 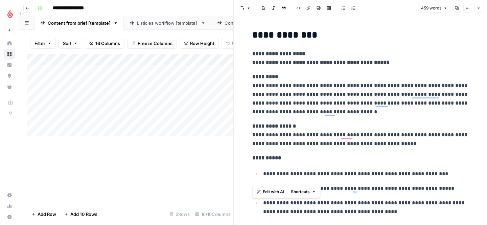 What do you see at coordinates (9, 87) in the screenshot?
I see `a: Your Data` at bounding box center [9, 87].